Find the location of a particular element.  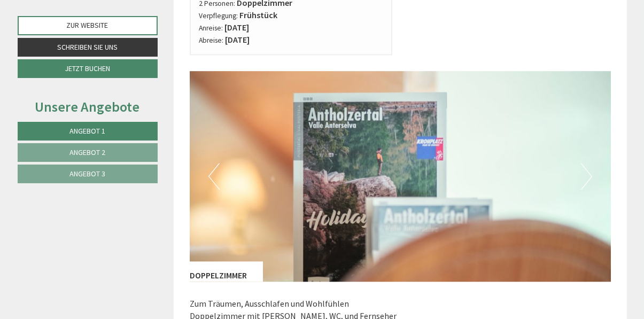

a: Jetzt buchen is located at coordinates (88, 68).